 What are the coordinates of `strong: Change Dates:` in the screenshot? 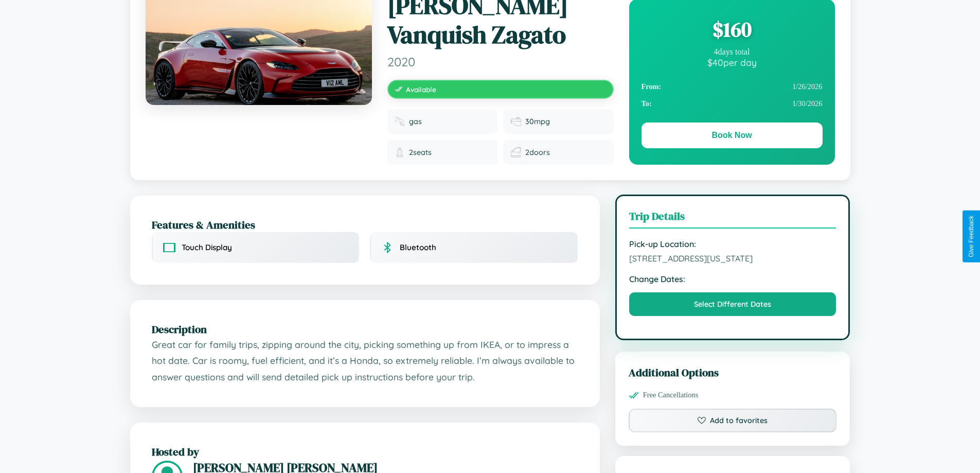 It's located at (732, 279).